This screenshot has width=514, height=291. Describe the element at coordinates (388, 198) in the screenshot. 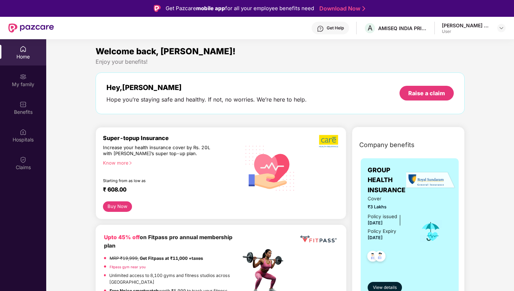

I see `span: Cover` at that location.